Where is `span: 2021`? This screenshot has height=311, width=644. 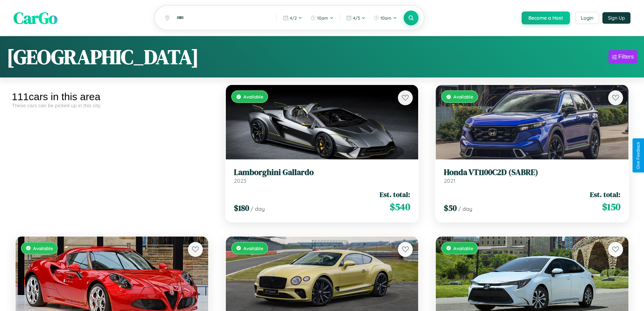 span: 2021 is located at coordinates (449, 181).